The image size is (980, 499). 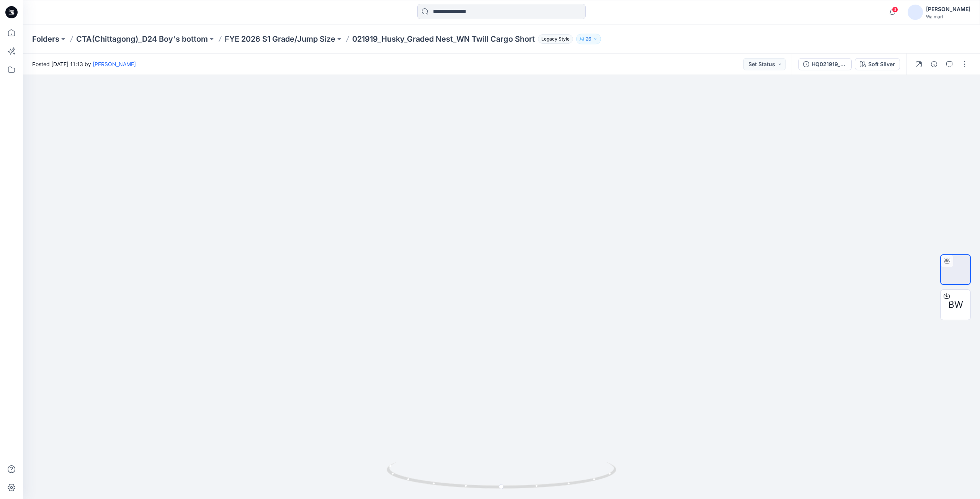 What do you see at coordinates (825, 64) in the screenshot?
I see `button: HQ021919_Husky_ TWILL CARGO SHORT - 11` at bounding box center [825, 64].